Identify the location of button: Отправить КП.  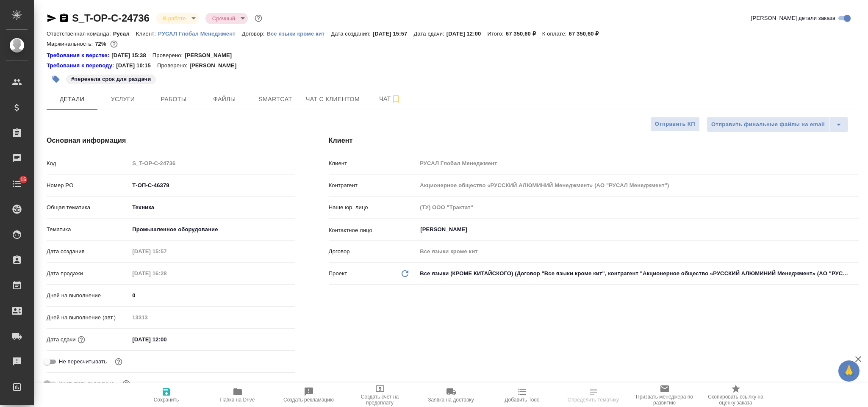
(674, 124).